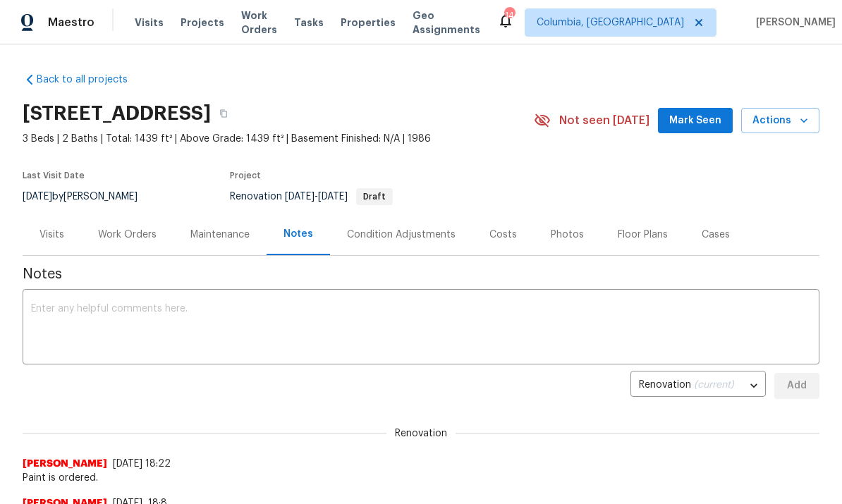 The width and height of the screenshot is (842, 504). I want to click on button: Copy Address, so click(224, 113).